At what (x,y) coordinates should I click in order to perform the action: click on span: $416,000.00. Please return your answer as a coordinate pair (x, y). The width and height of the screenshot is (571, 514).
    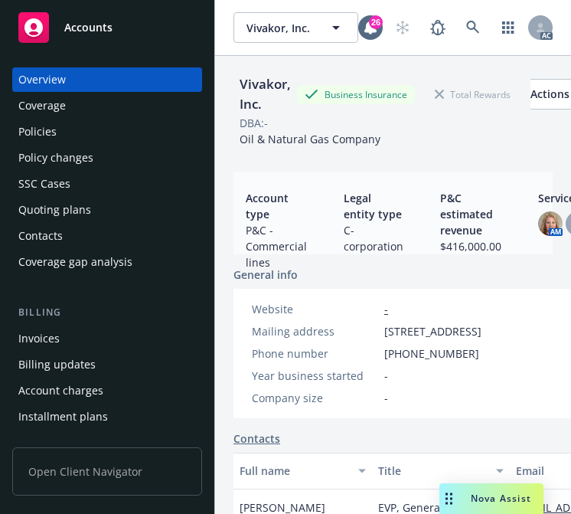
    Looking at the image, I should click on (471, 246).